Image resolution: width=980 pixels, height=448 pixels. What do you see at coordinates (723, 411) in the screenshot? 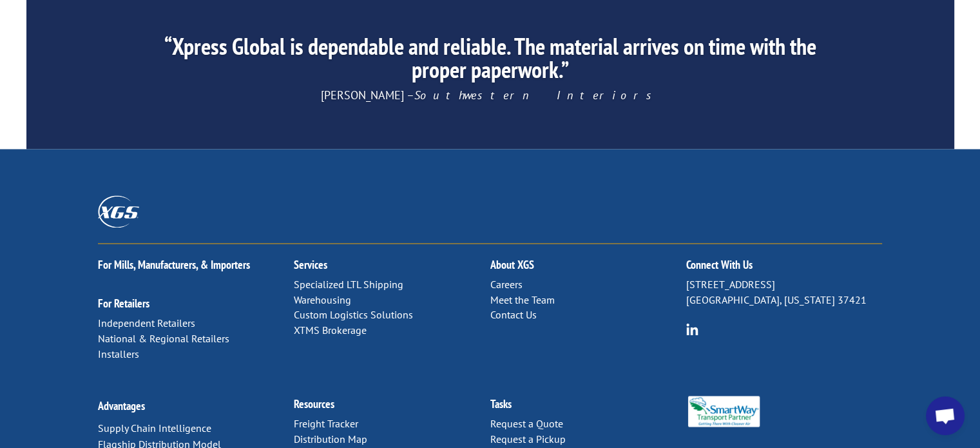
I see `img: Smartway_Logo` at bounding box center [723, 411].